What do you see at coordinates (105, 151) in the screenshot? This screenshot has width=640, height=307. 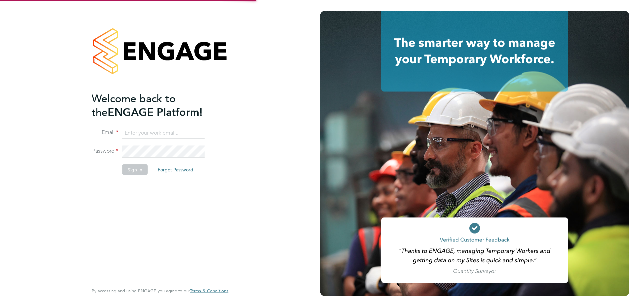 I see `label: Password` at bounding box center [105, 151].